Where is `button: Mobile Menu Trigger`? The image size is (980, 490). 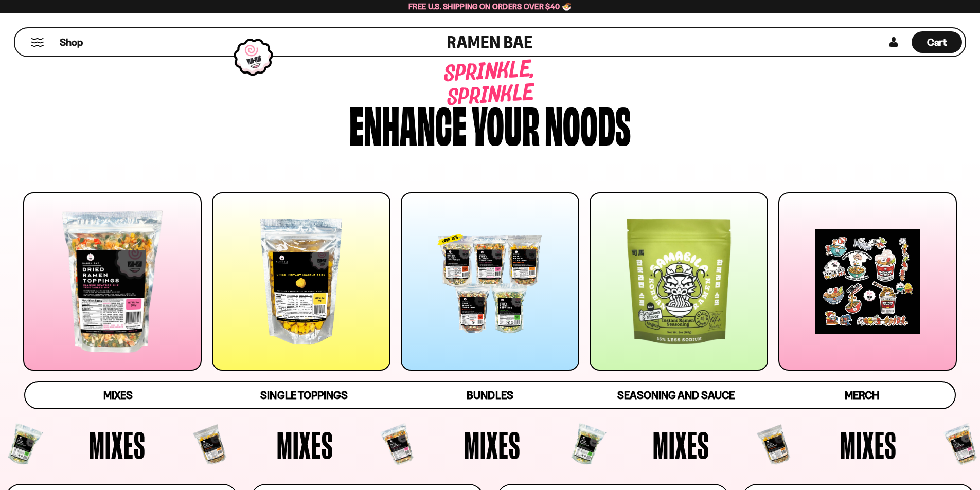 button: Mobile Menu Trigger is located at coordinates (37, 42).